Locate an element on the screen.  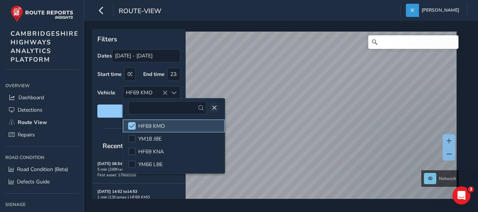
a: Road Condition (Beta) is located at coordinates (42, 169).